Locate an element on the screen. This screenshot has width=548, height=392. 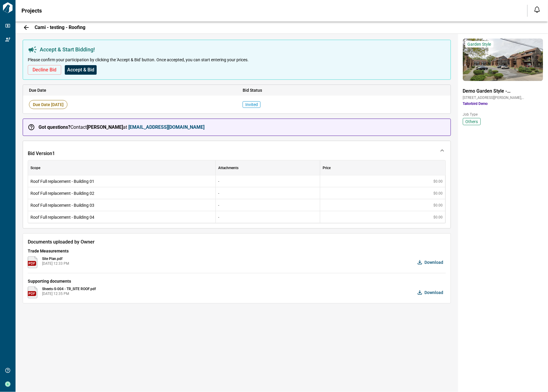
span: Tailorbird Demo is located at coordinates (503, 104).